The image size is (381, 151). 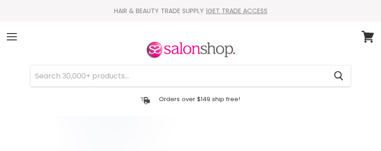 I want to click on form: Product, so click(x=190, y=76).